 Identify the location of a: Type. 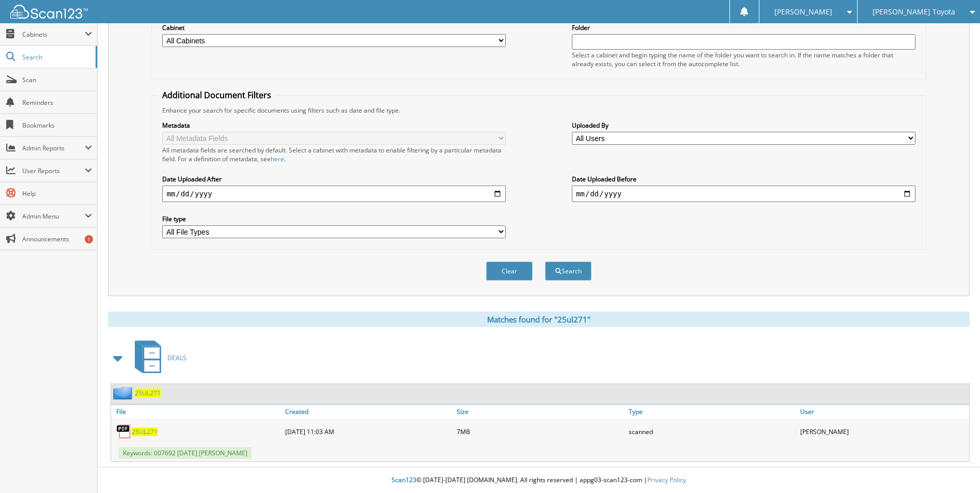
(712, 411).